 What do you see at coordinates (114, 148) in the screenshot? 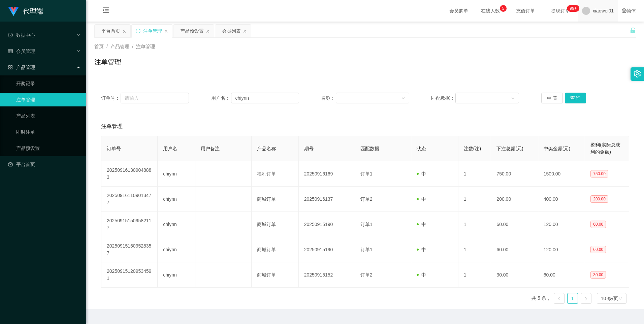
I see `span: 订单号` at bounding box center [114, 148].